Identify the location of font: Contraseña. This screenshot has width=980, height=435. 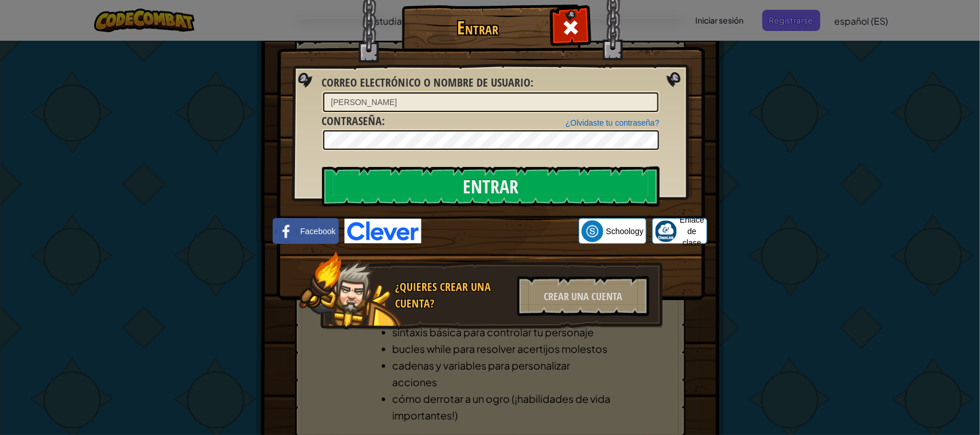
(352, 120).